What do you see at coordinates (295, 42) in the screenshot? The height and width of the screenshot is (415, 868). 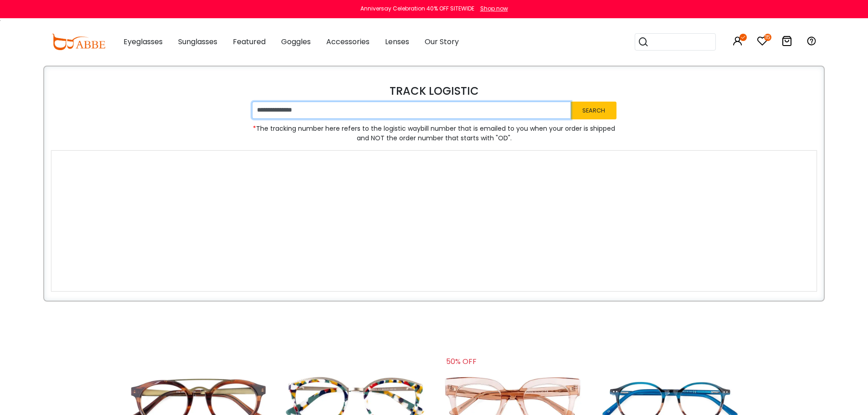 I see `span: Goggles` at bounding box center [295, 42].